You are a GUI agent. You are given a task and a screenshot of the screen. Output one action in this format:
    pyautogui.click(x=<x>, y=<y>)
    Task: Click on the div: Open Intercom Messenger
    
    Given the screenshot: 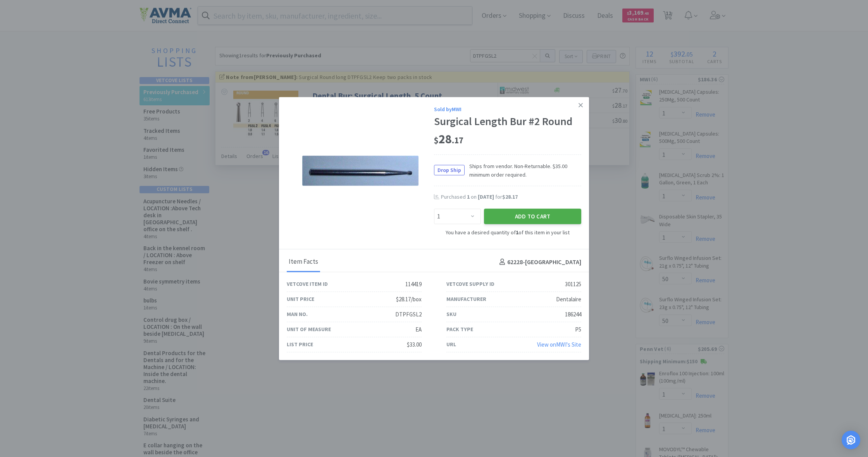 What is the action you would take?
    pyautogui.click(x=851, y=440)
    